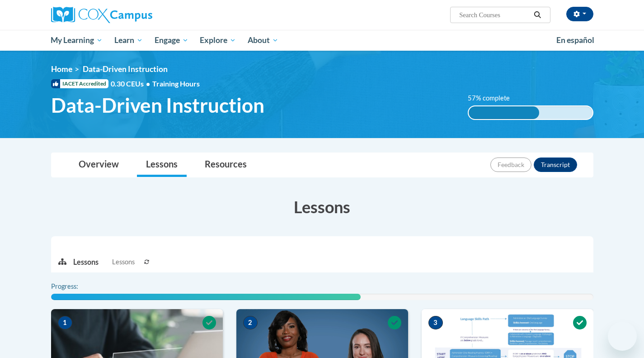 This screenshot has height=358, width=644. What do you see at coordinates (575, 40) in the screenshot?
I see `a: En español` at bounding box center [575, 40].